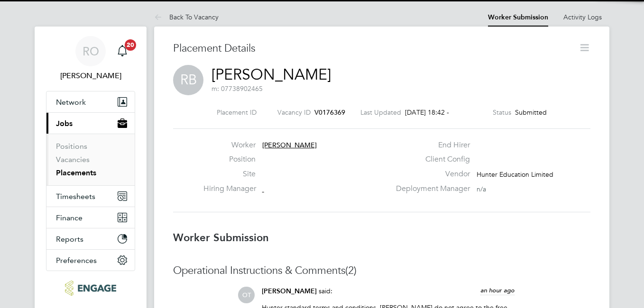 Image resolution: width=644 pixels, height=308 pixels. What do you see at coordinates (531, 112) in the screenshot?
I see `span: Submitted` at bounding box center [531, 112].